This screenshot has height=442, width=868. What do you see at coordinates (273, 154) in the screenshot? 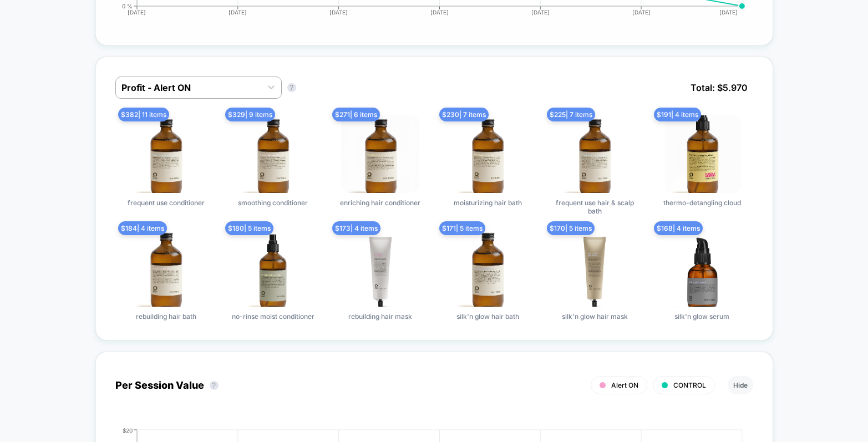
I see `img: smoothing conditioner` at bounding box center [273, 154].